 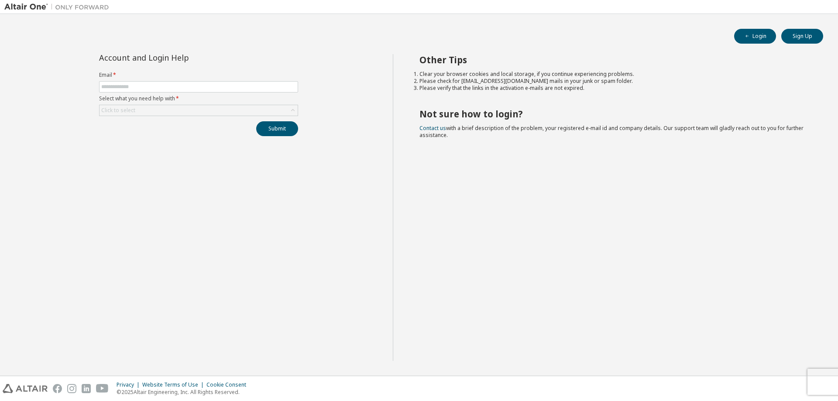 What do you see at coordinates (199, 75) in the screenshot?
I see `label: Email` at bounding box center [199, 75].